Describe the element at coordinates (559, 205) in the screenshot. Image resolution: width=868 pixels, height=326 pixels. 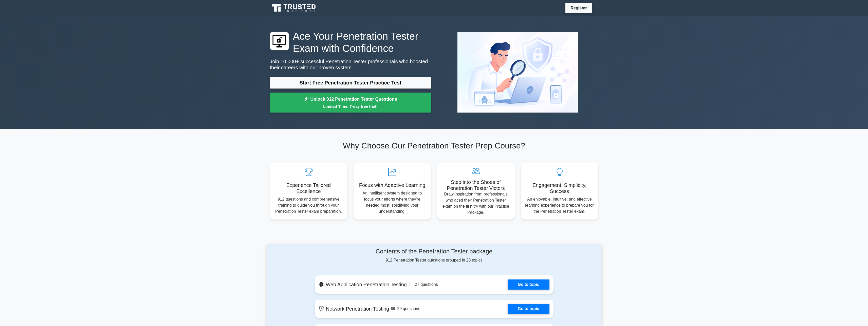
I see `p: An enjoyable, intuitive, and effective learning experience to prepare you for the Penetration Tes...` at that location.